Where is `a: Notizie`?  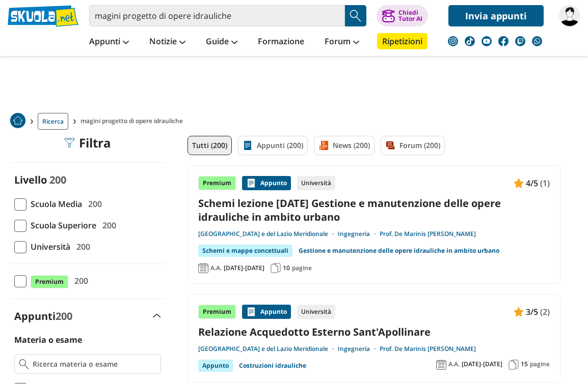 a: Notizie is located at coordinates (167, 42).